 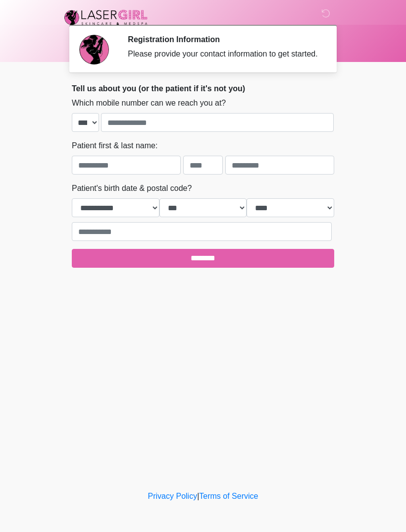 What do you see at coordinates (173, 496) in the screenshot?
I see `a: Privacy Policy` at bounding box center [173, 496].